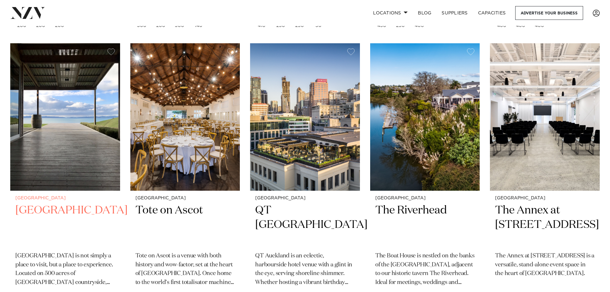 This screenshot has width=610, height=292. I want to click on a: Locations, so click(390, 13).